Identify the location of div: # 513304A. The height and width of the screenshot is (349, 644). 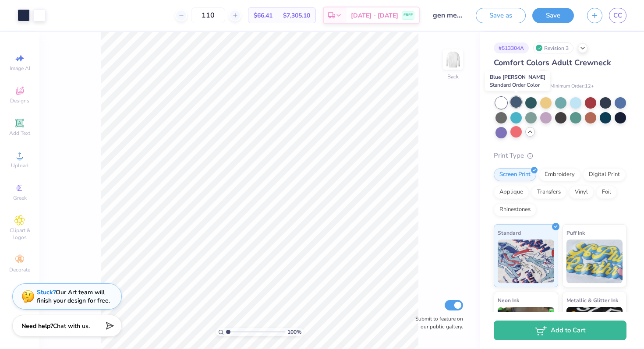
(511, 48).